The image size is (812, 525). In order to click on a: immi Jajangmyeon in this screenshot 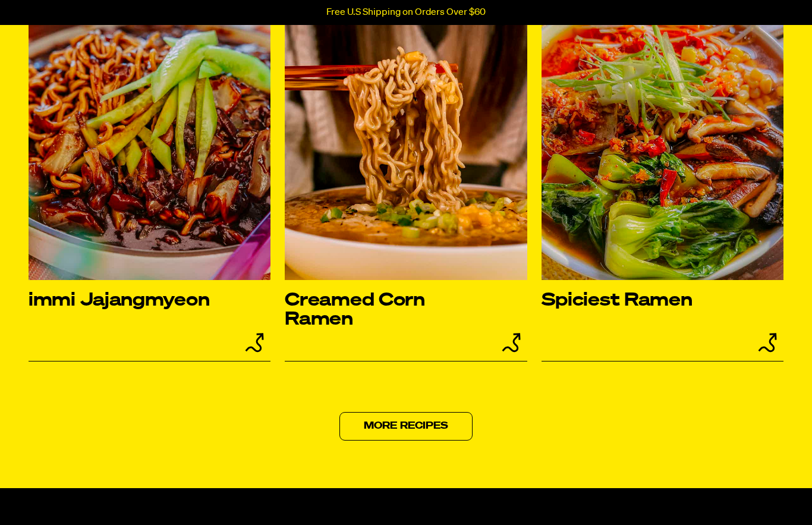, I will do `click(149, 180)`.